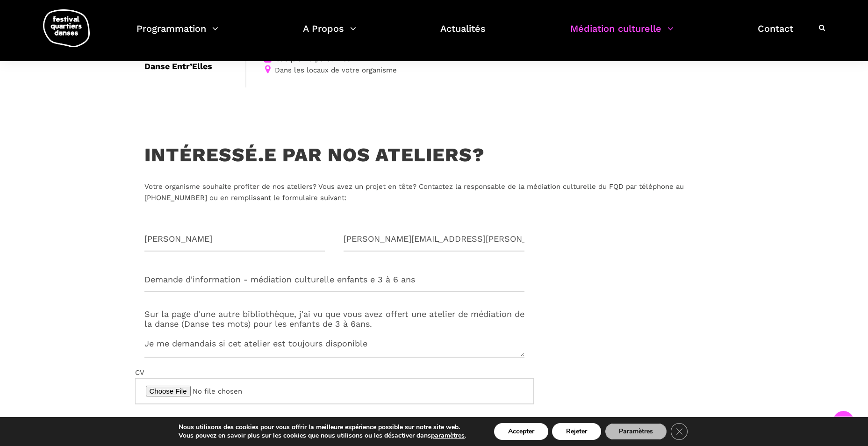  Describe the element at coordinates (66, 28) in the screenshot. I see `img: logo-fqd-med` at that location.